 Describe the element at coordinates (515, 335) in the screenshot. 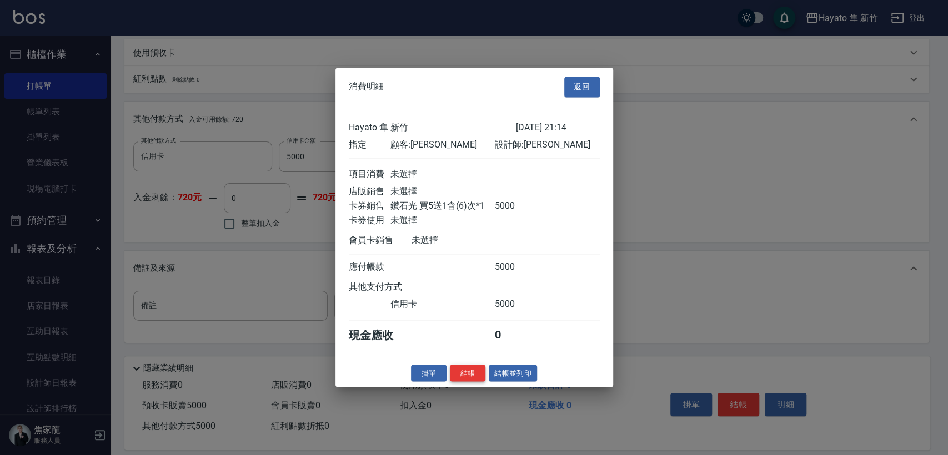

I see `div: 0` at that location.